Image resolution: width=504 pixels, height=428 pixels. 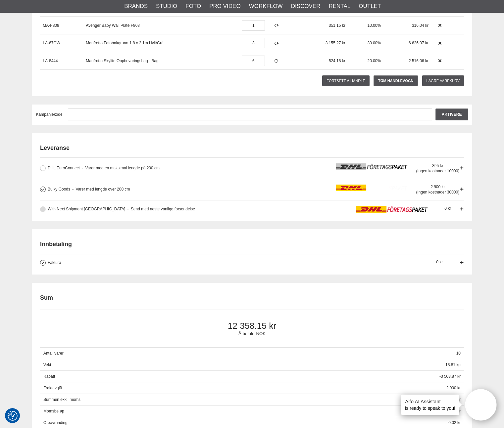 I want to click on div: is ready to speak to you!, so click(x=430, y=405).